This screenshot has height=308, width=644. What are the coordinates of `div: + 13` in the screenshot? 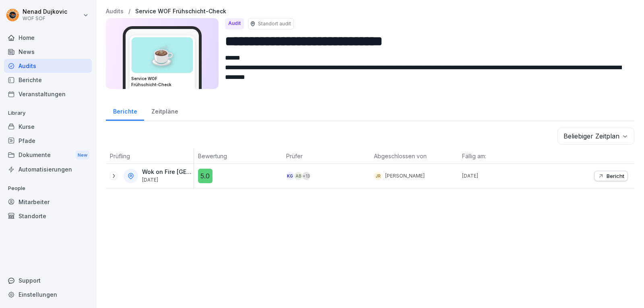 It's located at (307, 176).